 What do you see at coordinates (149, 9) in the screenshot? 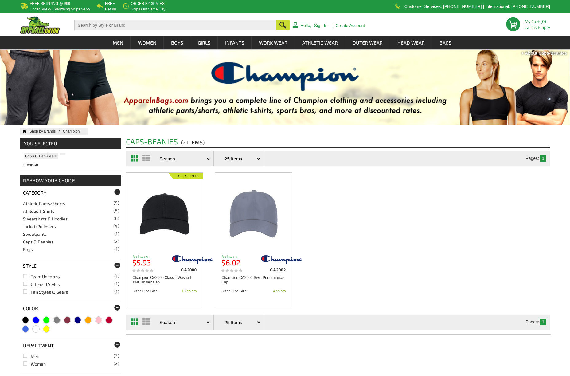
I see `p: ships out same day.` at bounding box center [149, 9].